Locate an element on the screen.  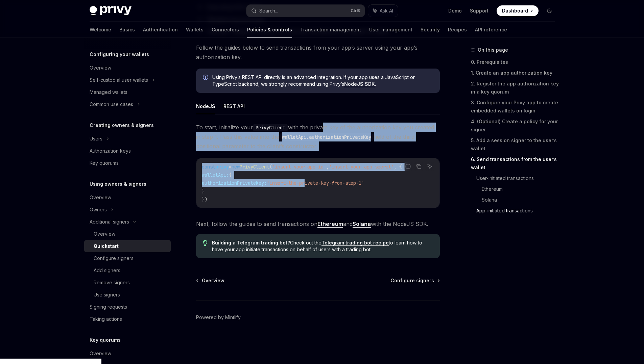
strong: Building a Telegram trading bot? is located at coordinates (251, 242).